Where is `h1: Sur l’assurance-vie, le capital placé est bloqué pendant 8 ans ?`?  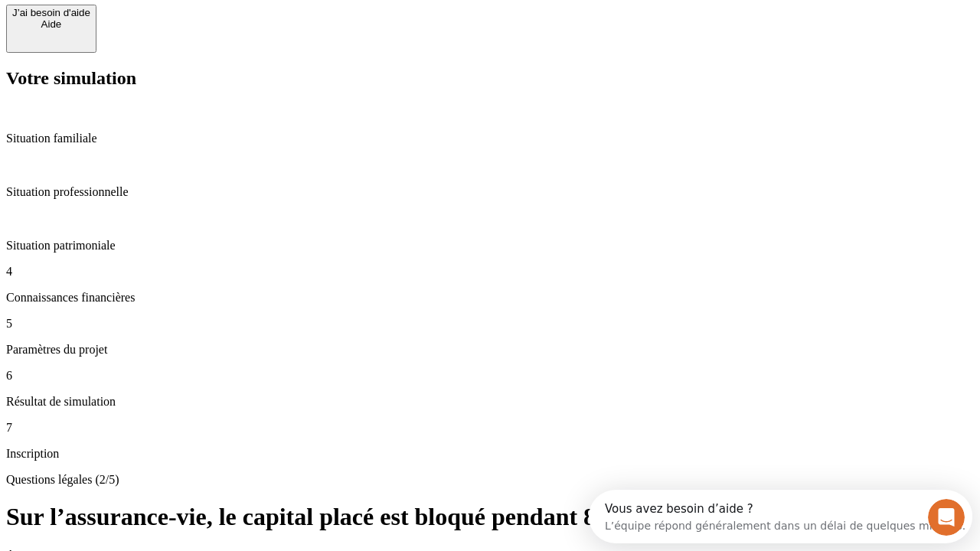
h1: Sur l’assurance-vie, le capital placé est bloqué pendant 8 ans ? is located at coordinates (490, 516).